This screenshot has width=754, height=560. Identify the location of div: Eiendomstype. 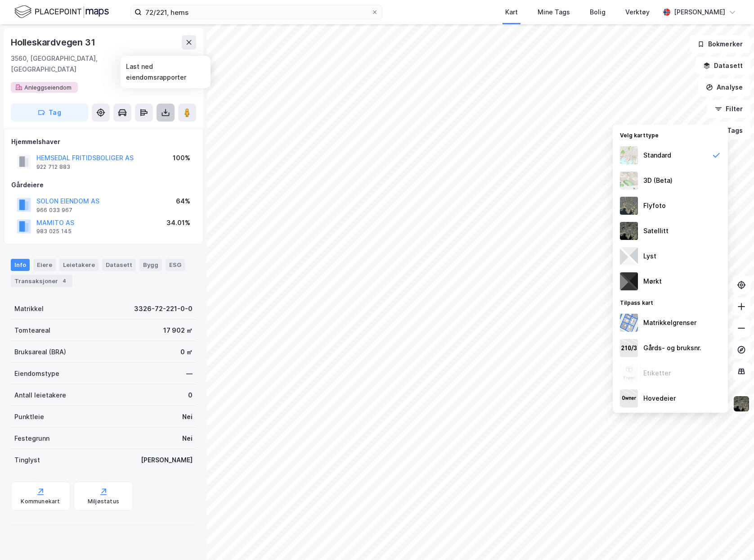
(37, 374).